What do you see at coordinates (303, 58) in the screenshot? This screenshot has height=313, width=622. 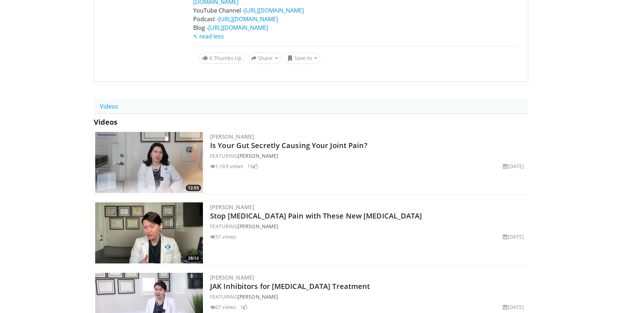 I see `button: Save to` at bounding box center [303, 58].